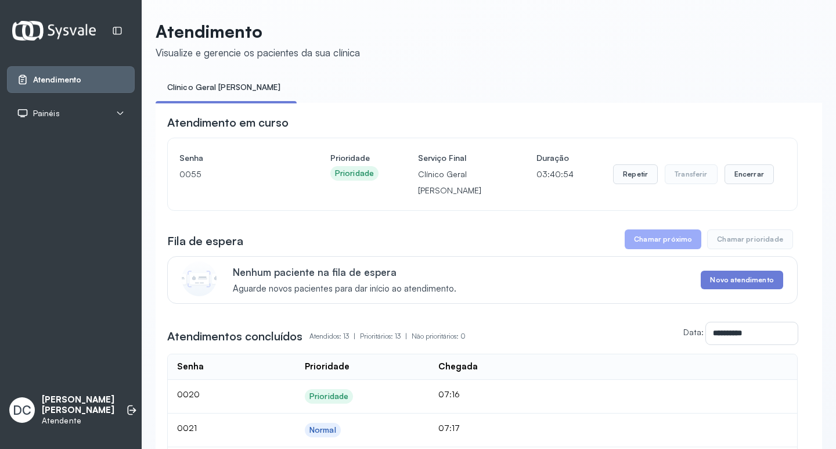 This screenshot has height=449, width=836. Describe the element at coordinates (191, 367) in the screenshot. I see `div: Senha` at that location.